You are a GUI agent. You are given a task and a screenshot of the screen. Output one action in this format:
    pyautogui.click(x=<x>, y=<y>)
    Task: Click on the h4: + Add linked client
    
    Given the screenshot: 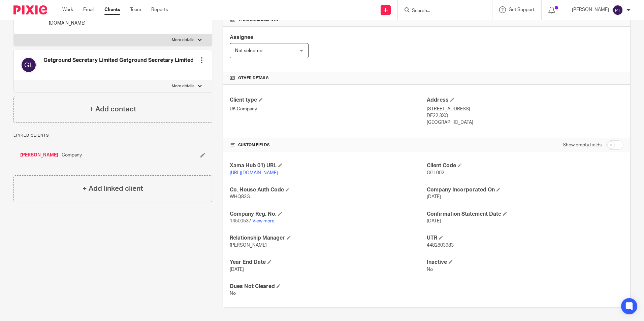 What is the action you would take?
    pyautogui.click(x=113, y=188)
    